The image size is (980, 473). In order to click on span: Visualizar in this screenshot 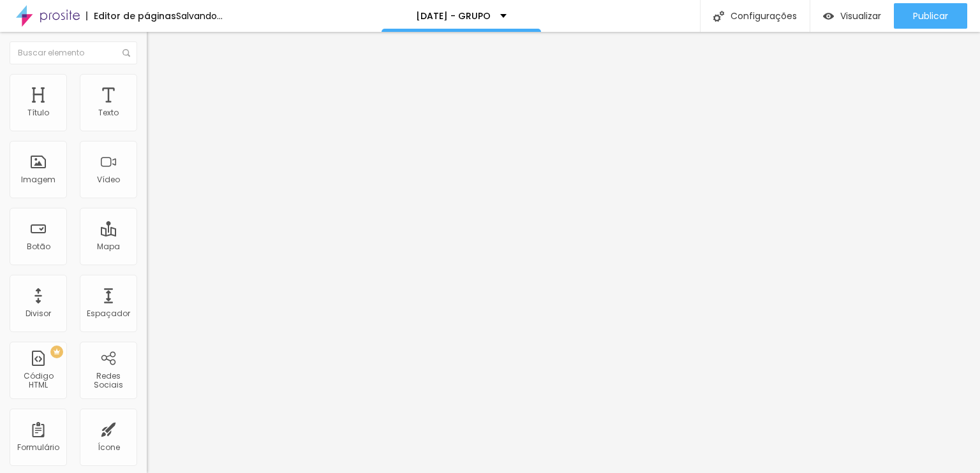, I will do `click(861, 16)`.